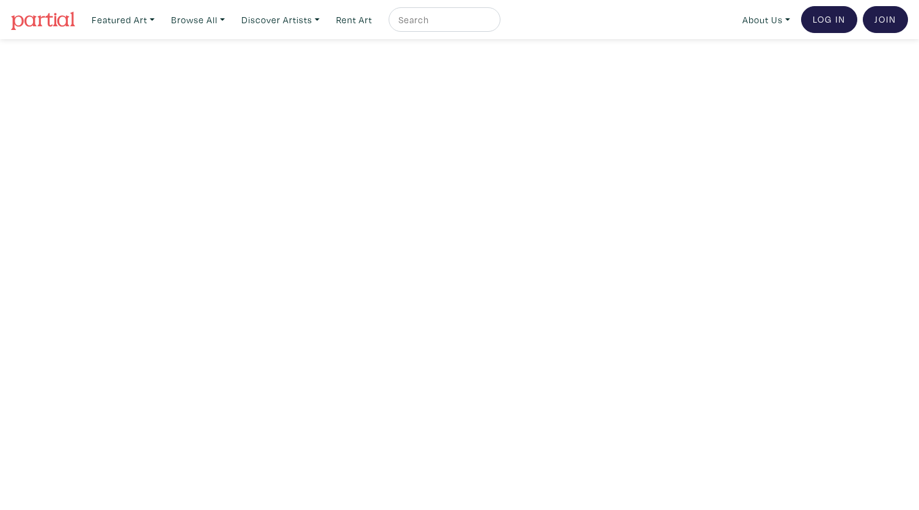 Image resolution: width=919 pixels, height=510 pixels. Describe the element at coordinates (829, 20) in the screenshot. I see `a: Log In` at that location.